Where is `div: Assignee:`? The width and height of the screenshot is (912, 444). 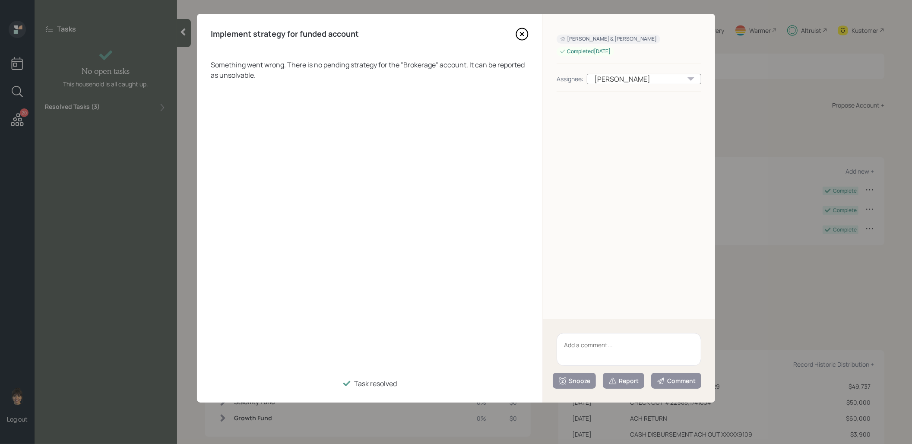
div: Assignee: is located at coordinates (570, 79).